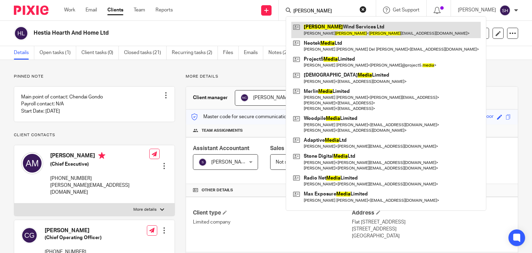  I want to click on a: Email, so click(91, 10).